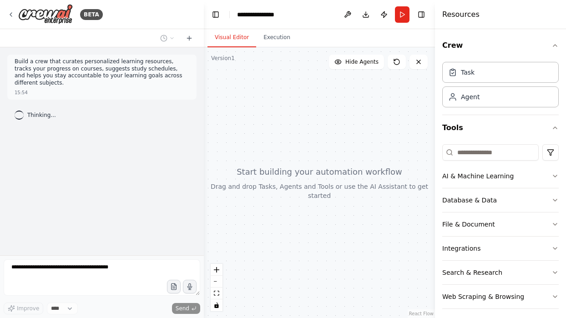  Describe the element at coordinates (189, 38) in the screenshot. I see `button: Start a new chat` at that location.